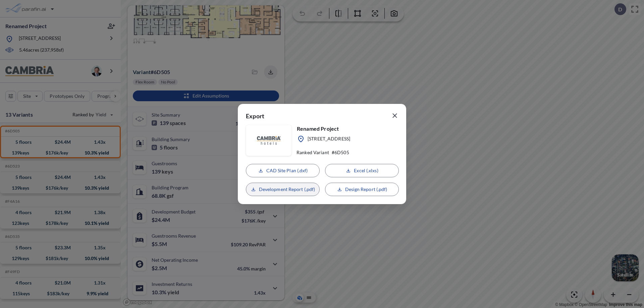  Describe the element at coordinates (287, 189) in the screenshot. I see `p: Development Report (.pdf)` at that location.